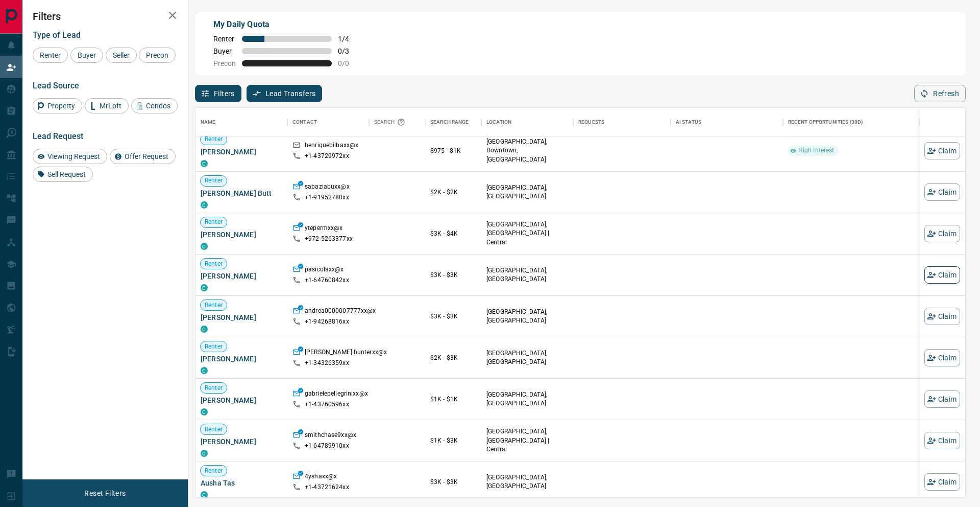  I want to click on span: Ausha Tas, so click(242, 483).